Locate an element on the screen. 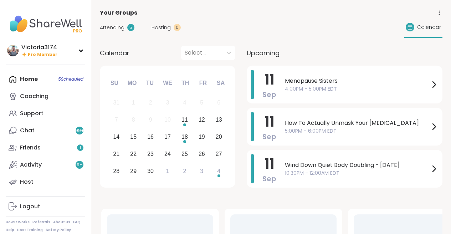 Image resolution: width=451 pixels, height=234 pixels. div: Victoria3174 is located at coordinates (39, 47).